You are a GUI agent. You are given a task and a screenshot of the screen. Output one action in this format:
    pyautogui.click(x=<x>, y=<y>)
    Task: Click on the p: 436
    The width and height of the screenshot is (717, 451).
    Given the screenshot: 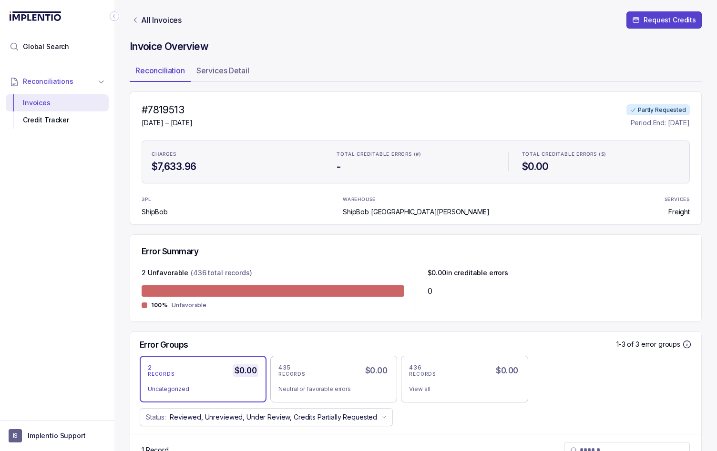 What is the action you would take?
    pyautogui.click(x=415, y=368)
    